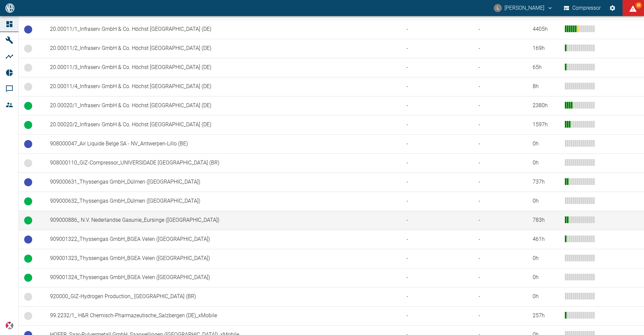 This screenshot has width=644, height=335. I want to click on div: 257 h, so click(546, 316).